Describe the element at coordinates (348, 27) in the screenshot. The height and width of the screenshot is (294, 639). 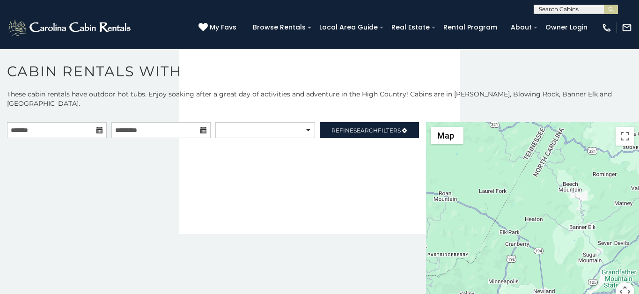
I see `a: Local Area Guide` at that location.